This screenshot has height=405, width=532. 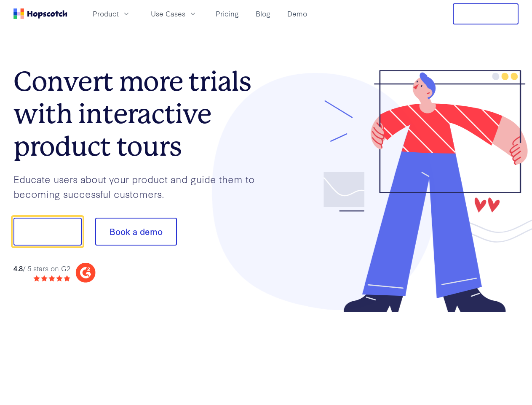 What do you see at coordinates (106, 14) in the screenshot?
I see `span: Product` at bounding box center [106, 14].